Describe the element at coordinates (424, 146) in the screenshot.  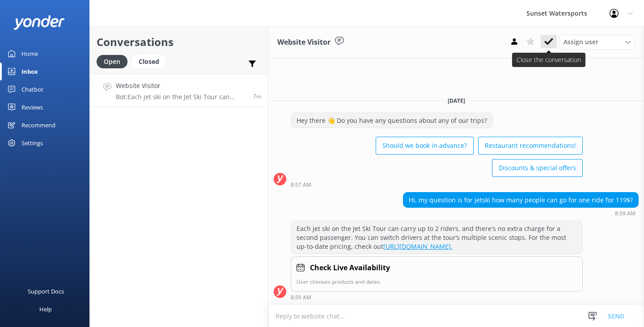
I see `button: Should we book in advance?` at that location.